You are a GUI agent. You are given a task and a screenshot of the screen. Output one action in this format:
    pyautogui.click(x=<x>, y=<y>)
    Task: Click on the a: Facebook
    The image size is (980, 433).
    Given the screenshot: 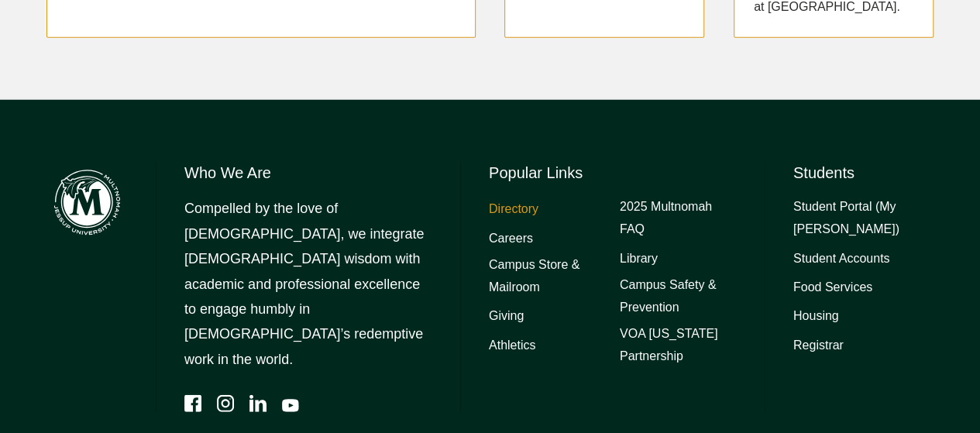 What is the action you would take?
    pyautogui.click(x=192, y=403)
    